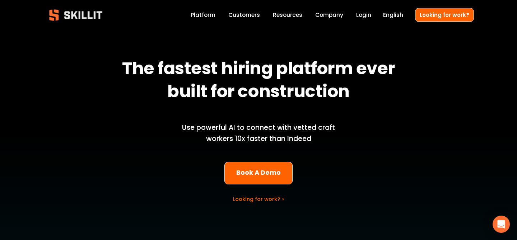 Image resolution: width=517 pixels, height=240 pixels. What do you see at coordinates (287, 15) in the screenshot?
I see `a: folder dropdown` at bounding box center [287, 15].